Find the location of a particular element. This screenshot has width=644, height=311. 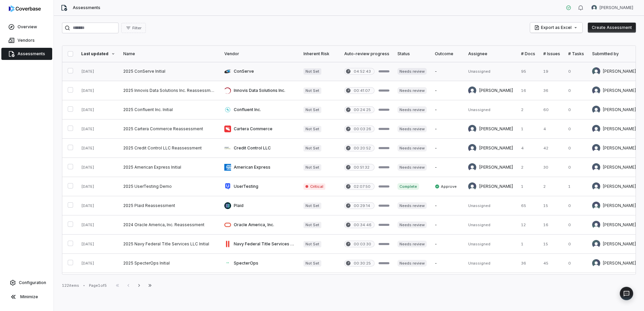

div: # Issues is located at coordinates (552, 54).